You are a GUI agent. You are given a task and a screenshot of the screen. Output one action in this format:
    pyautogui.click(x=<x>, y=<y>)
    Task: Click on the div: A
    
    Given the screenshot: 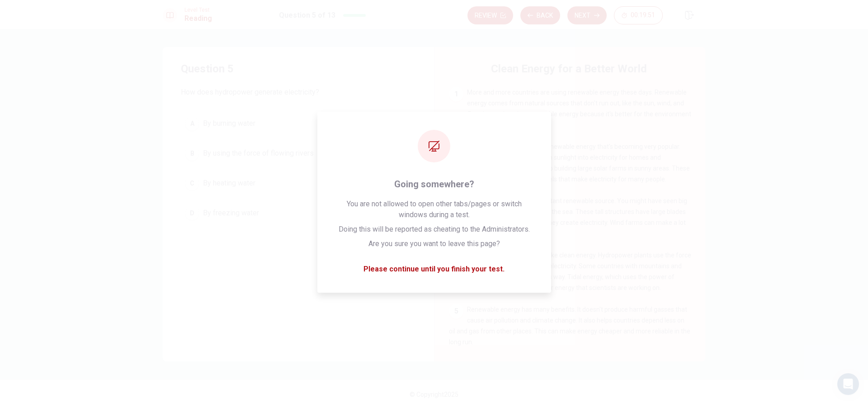 What is the action you would take?
    pyautogui.click(x=192, y=124)
    